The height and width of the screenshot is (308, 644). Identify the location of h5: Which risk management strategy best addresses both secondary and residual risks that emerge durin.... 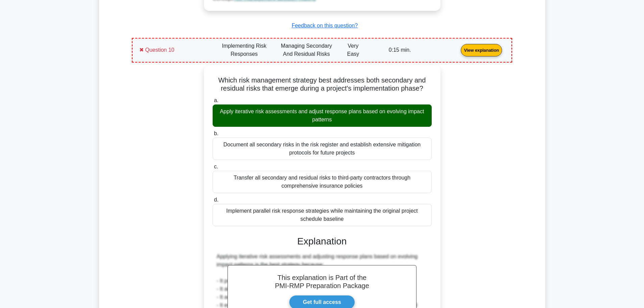
(322, 84).